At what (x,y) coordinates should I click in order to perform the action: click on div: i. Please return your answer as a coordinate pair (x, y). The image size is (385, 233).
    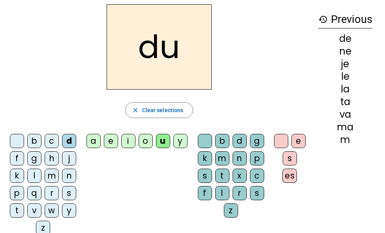
    Looking at the image, I should click on (128, 141).